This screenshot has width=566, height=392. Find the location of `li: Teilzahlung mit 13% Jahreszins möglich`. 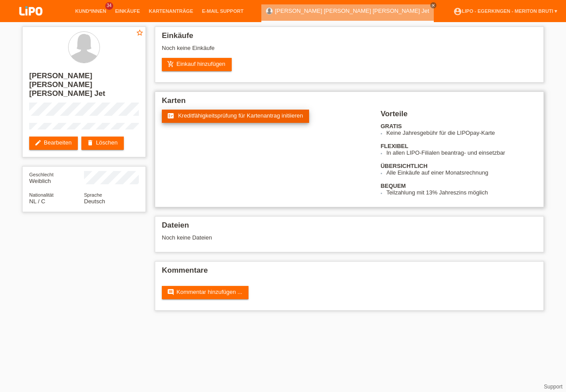

li: Teilzahlung mit 13% Jahreszins möglich is located at coordinates (462, 192).